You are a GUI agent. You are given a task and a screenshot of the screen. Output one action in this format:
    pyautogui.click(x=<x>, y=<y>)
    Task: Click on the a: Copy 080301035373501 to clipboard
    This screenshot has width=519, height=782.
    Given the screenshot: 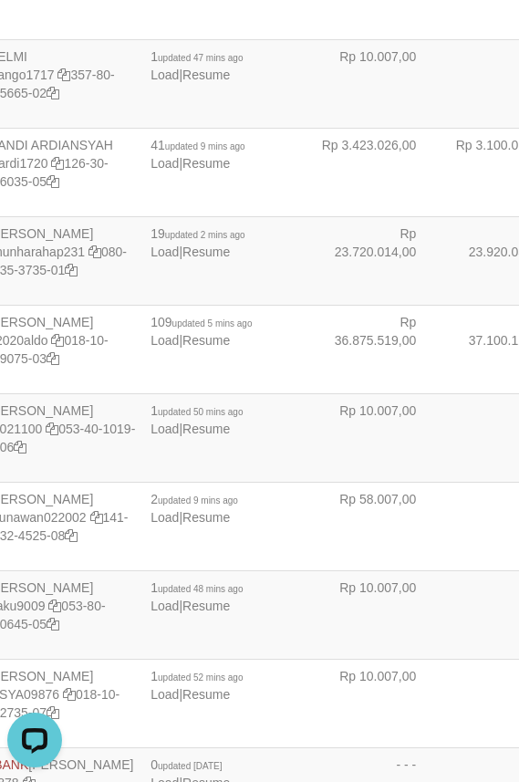 What is the action you would take?
    pyautogui.click(x=71, y=270)
    